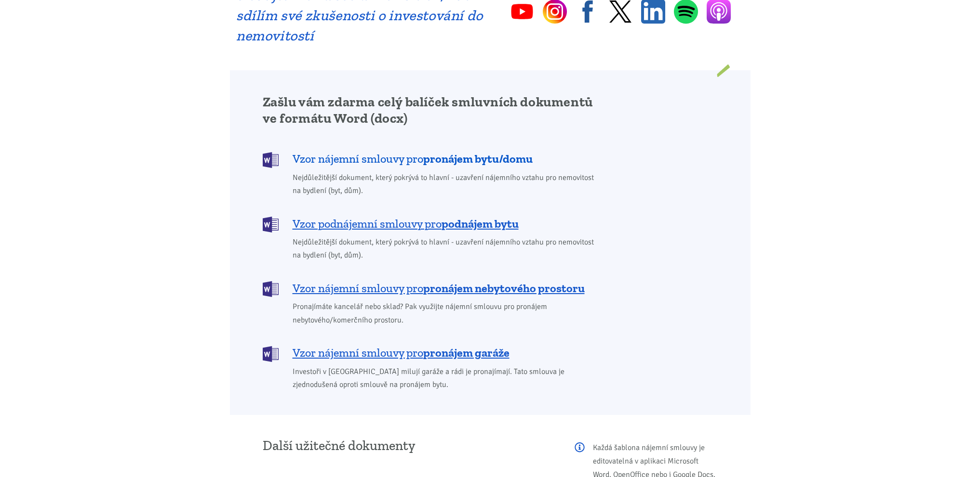  I want to click on h3: Další užitečné dokumenty, so click(412, 446).